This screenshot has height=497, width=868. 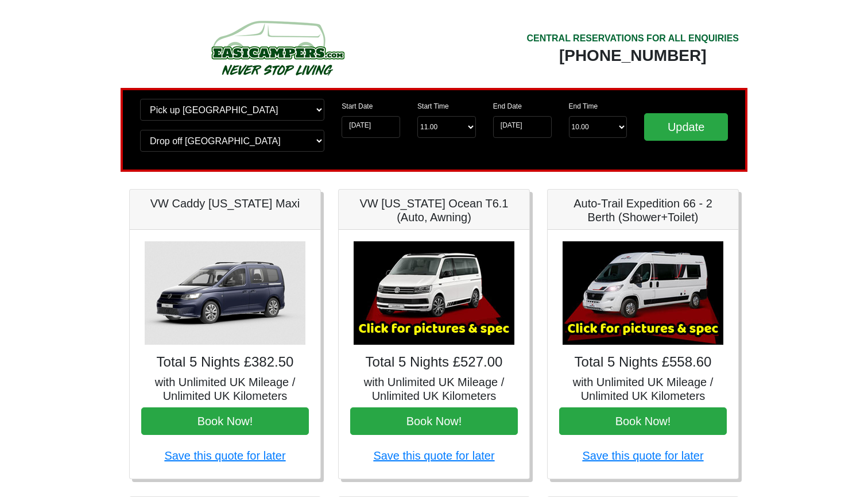 What do you see at coordinates (522, 127) in the screenshot?
I see `input: Return Date` at bounding box center [522, 127].